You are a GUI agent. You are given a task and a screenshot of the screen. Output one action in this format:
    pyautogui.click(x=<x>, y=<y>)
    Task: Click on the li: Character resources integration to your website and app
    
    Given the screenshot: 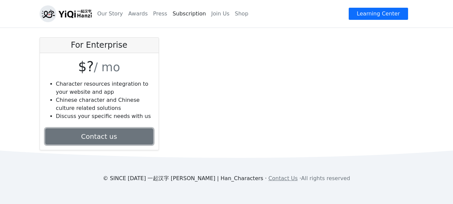 What is the action you would take?
    pyautogui.click(x=105, y=88)
    